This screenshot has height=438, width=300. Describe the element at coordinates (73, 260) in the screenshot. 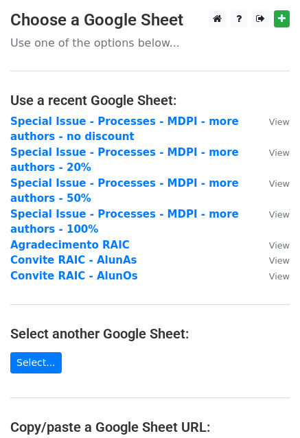

I see `a: Convite RAIC - AlunAs` at that location.